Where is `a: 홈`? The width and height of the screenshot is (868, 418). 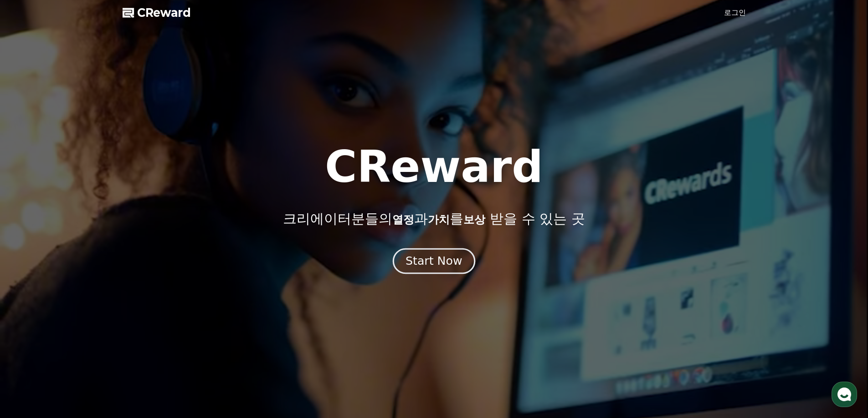 a: 홈 is located at coordinates (32, 300).